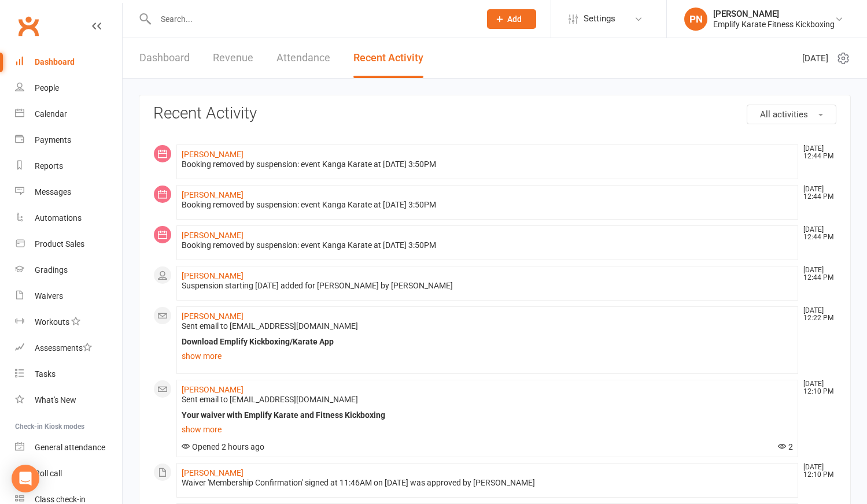  What do you see at coordinates (51, 270) in the screenshot?
I see `div: Gradings` at bounding box center [51, 270].